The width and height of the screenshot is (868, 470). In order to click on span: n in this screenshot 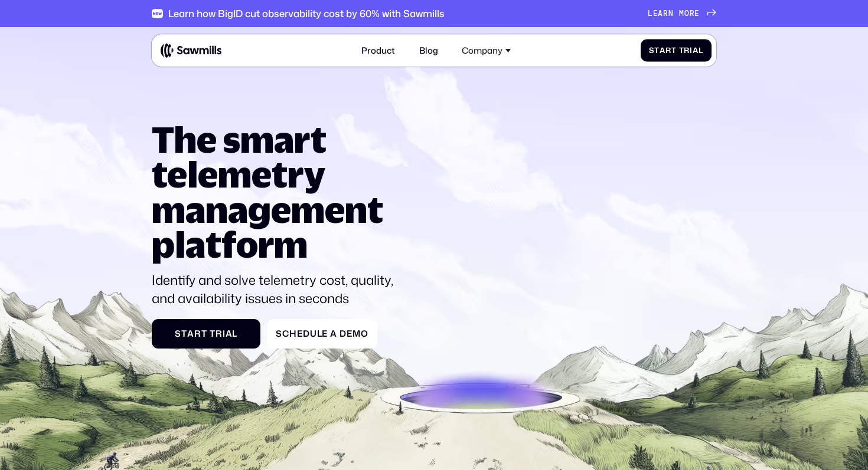, I will do `click(670, 13)`.